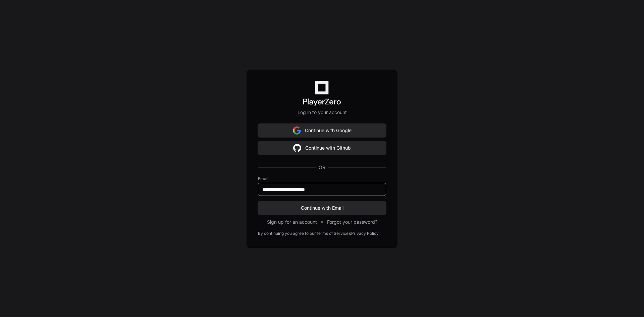 This screenshot has height=317, width=644. What do you see at coordinates (287, 234) in the screenshot?
I see `div: By continuing you agree to our` at bounding box center [287, 234].